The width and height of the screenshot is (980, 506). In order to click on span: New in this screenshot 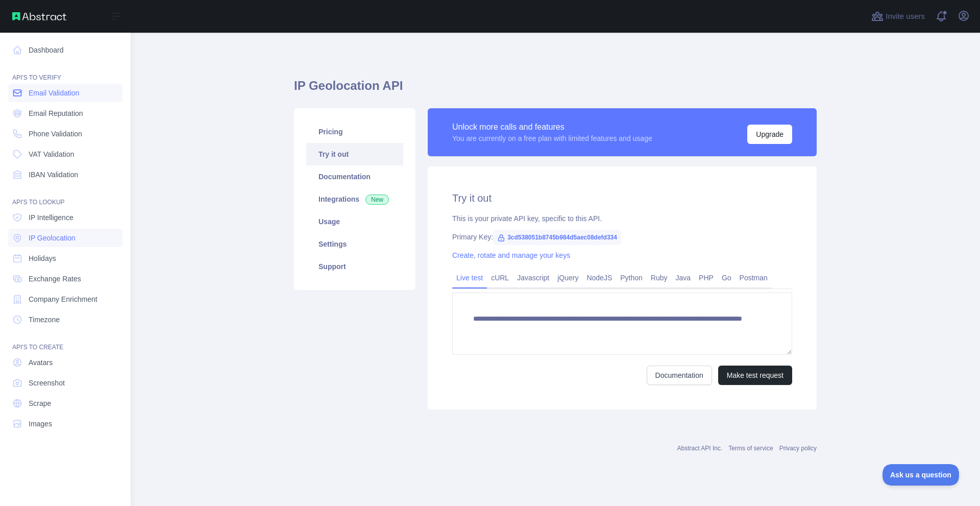, I will do `click(377, 200)`.